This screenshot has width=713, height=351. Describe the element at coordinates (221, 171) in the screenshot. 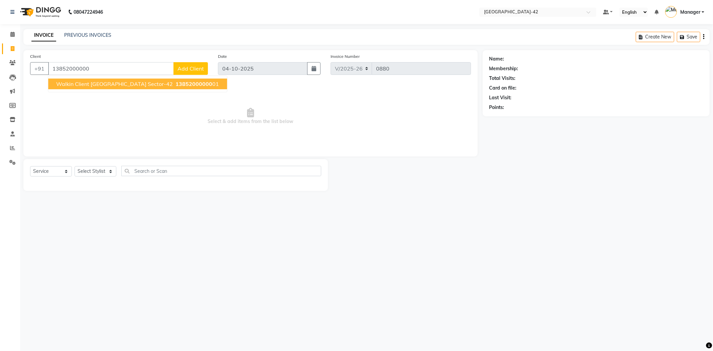

I see `input: Search or Scan` at that location.